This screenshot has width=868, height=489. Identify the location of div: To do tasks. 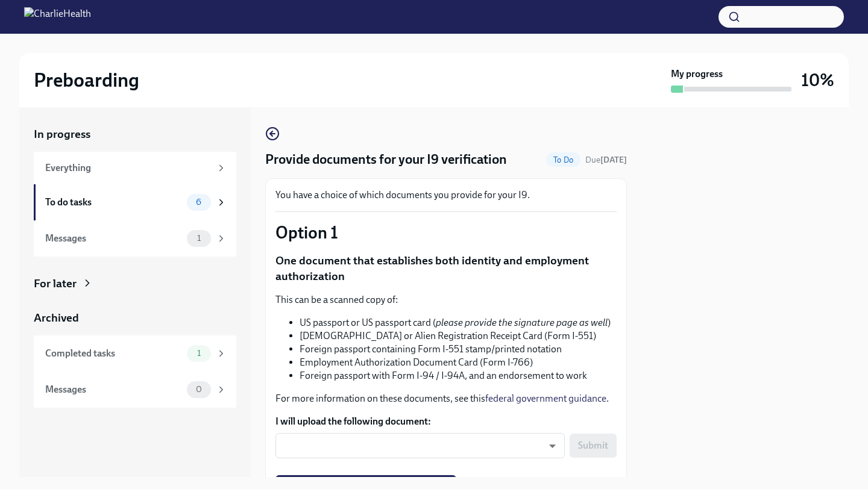
(113, 203).